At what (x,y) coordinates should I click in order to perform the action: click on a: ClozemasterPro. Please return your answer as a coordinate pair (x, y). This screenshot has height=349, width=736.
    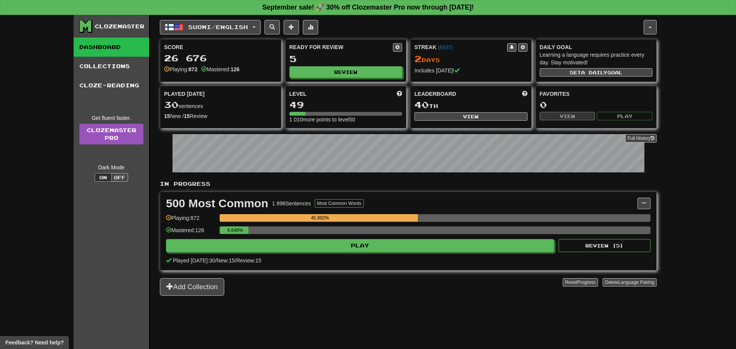
    Looking at the image, I should click on (111, 134).